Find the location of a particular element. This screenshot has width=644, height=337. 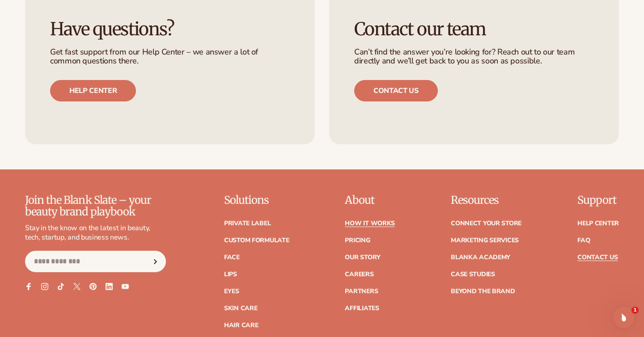

a: Contact us is located at coordinates (396, 91).